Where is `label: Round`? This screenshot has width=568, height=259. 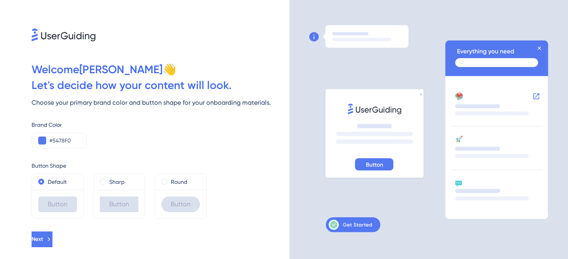
label: Round is located at coordinates (179, 182).